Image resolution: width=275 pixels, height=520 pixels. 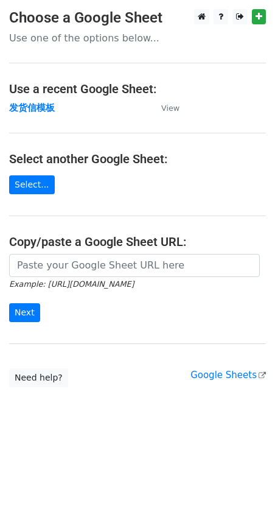 I want to click on h3: Choose a Google Sheet, so click(x=138, y=18).